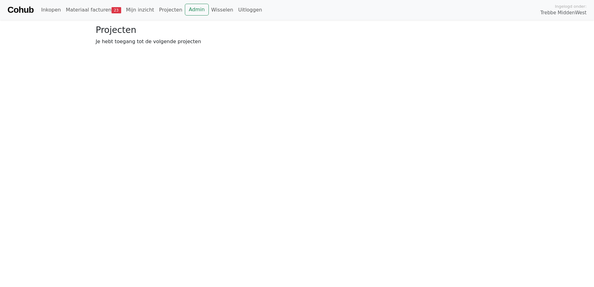 Image resolution: width=594 pixels, height=287 pixels. Describe the element at coordinates (51, 10) in the screenshot. I see `a: Inkopen` at that location.